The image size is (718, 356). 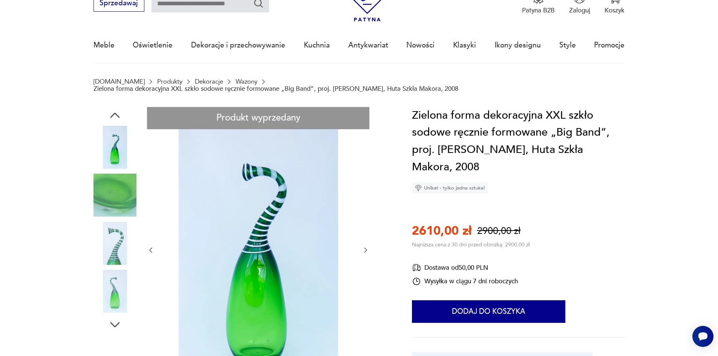 What do you see at coordinates (614, 10) in the screenshot?
I see `p: Koszyk` at bounding box center [614, 10].